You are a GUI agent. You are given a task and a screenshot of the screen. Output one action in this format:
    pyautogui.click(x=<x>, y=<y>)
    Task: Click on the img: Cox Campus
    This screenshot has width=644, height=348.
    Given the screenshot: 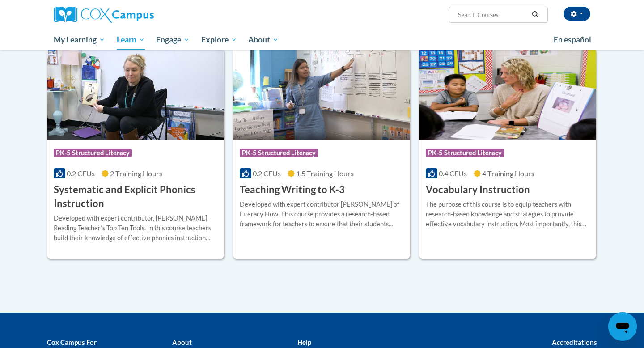 What is the action you would take?
    pyautogui.click(x=103, y=15)
    